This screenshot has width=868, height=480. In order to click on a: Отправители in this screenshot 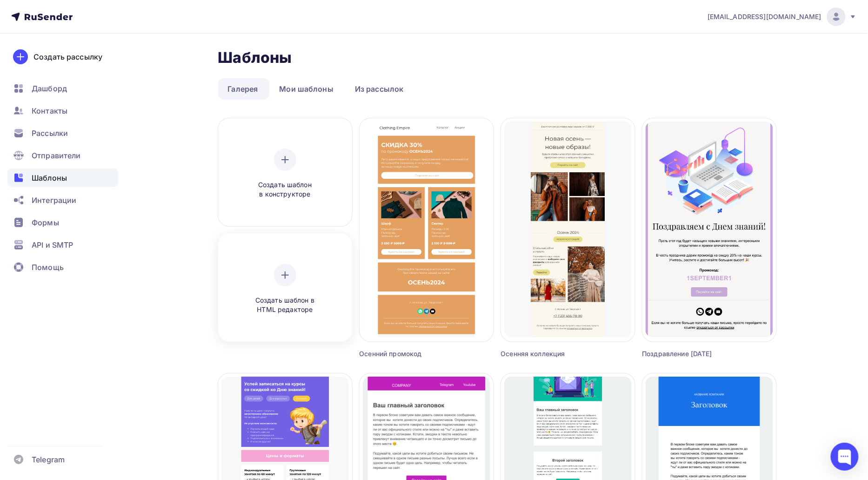, I will do `click(63, 155)`.